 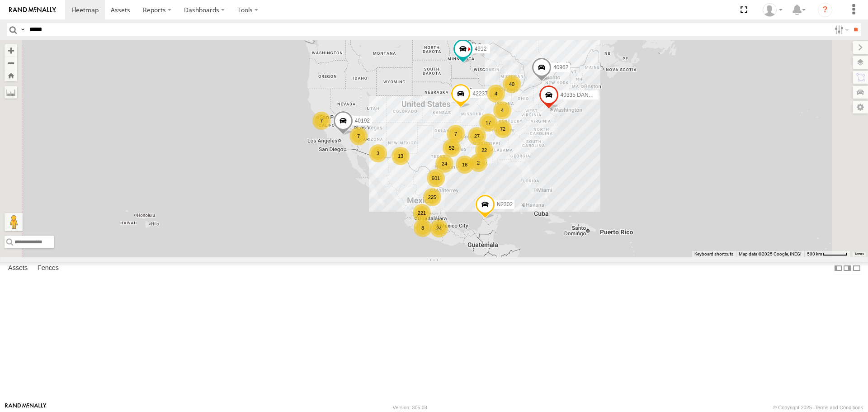 What do you see at coordinates (26, 408) in the screenshot?
I see `a: Visit our Website` at bounding box center [26, 408].